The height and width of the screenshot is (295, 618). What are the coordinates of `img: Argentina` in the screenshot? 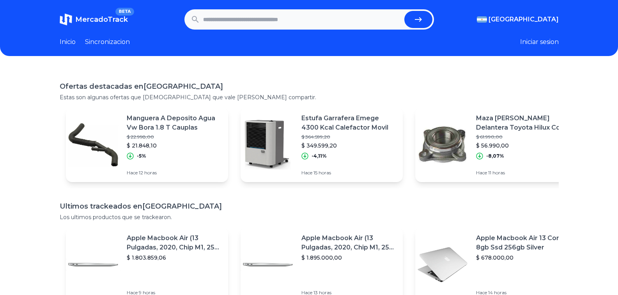 It's located at (482, 19).